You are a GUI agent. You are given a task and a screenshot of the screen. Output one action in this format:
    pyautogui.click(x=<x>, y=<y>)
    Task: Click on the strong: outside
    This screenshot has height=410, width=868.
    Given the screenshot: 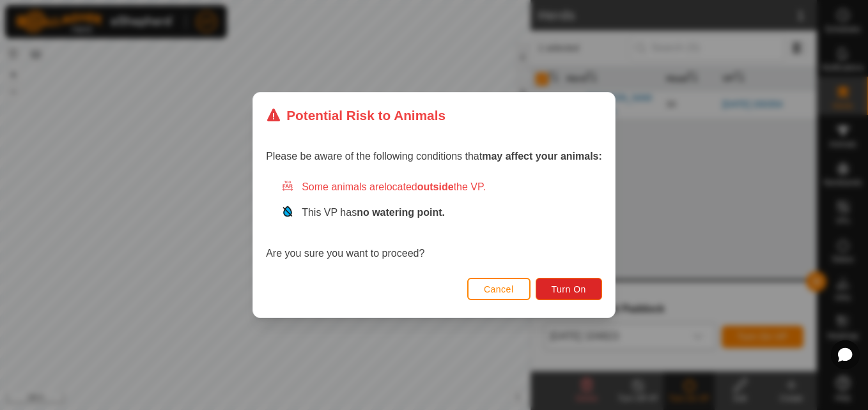 What is the action you would take?
    pyautogui.click(x=435, y=187)
    